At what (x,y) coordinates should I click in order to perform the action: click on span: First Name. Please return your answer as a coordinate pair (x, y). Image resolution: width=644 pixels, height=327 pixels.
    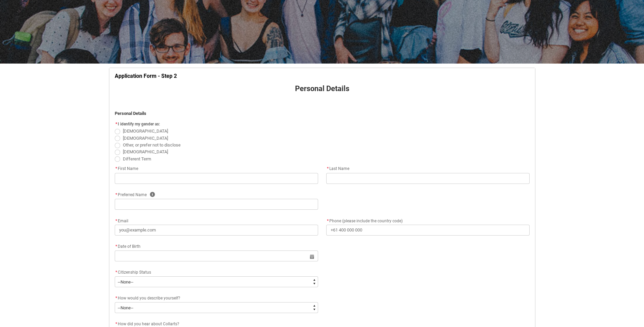
    Looking at the image, I should click on (126, 168).